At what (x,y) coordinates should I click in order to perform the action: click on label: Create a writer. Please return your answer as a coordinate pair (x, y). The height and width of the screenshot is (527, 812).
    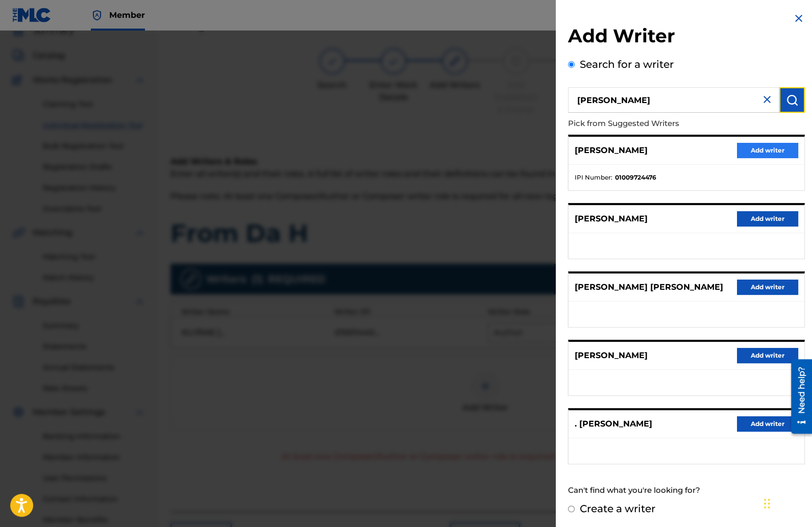
    Looking at the image, I should click on (617, 509).